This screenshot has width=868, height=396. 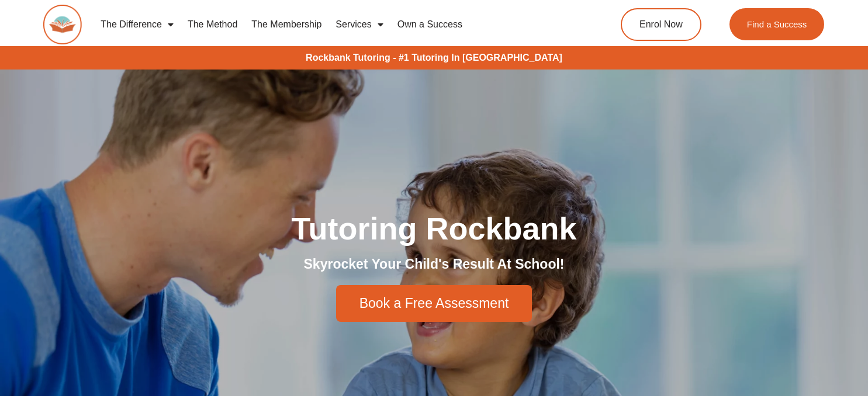 I want to click on a: Find a Success, so click(x=777, y=24).